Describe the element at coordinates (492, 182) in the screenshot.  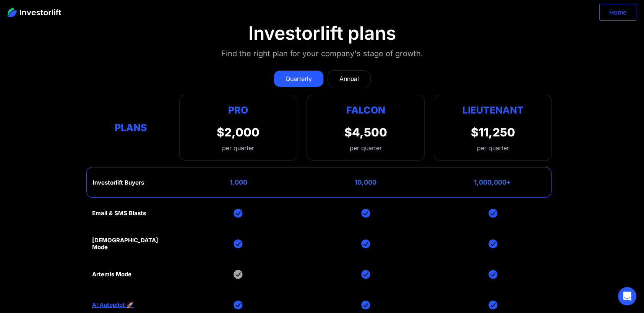
I see `div: 1,000,000+` at that location.